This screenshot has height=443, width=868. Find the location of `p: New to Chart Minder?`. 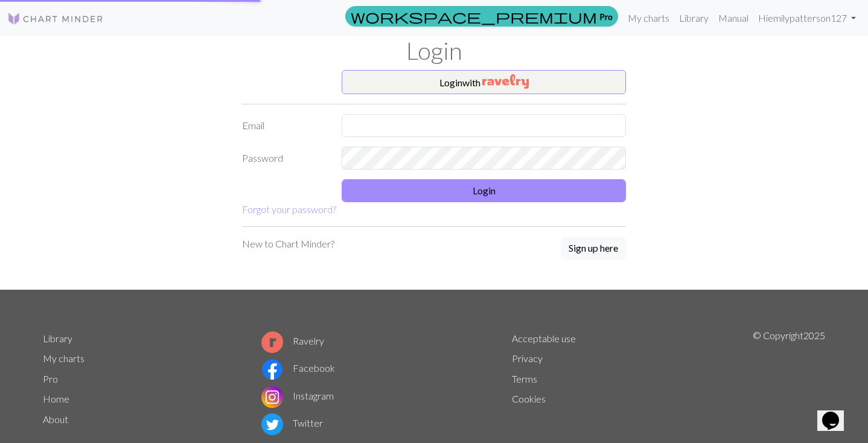

p: New to Chart Minder? is located at coordinates (288, 244).